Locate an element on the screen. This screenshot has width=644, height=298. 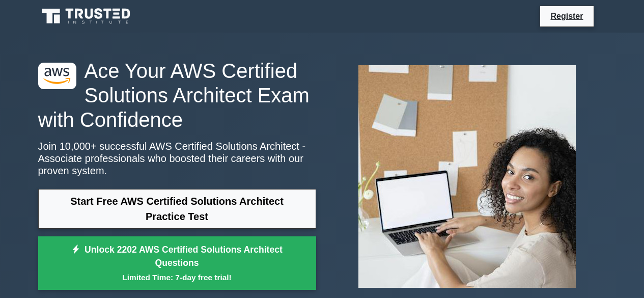
a: Start Free AWS Certified Solutions Architect Practice Test is located at coordinates (177, 209).